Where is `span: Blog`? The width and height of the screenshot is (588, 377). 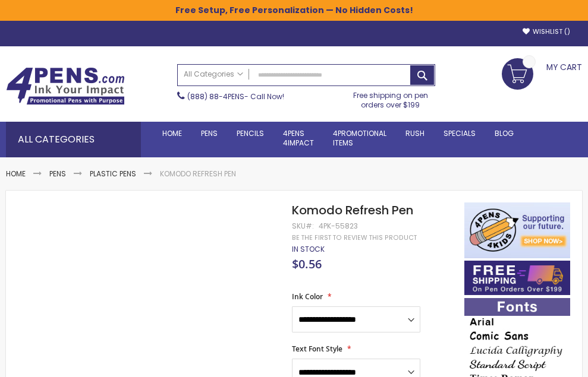 span: Blog is located at coordinates (504, 133).